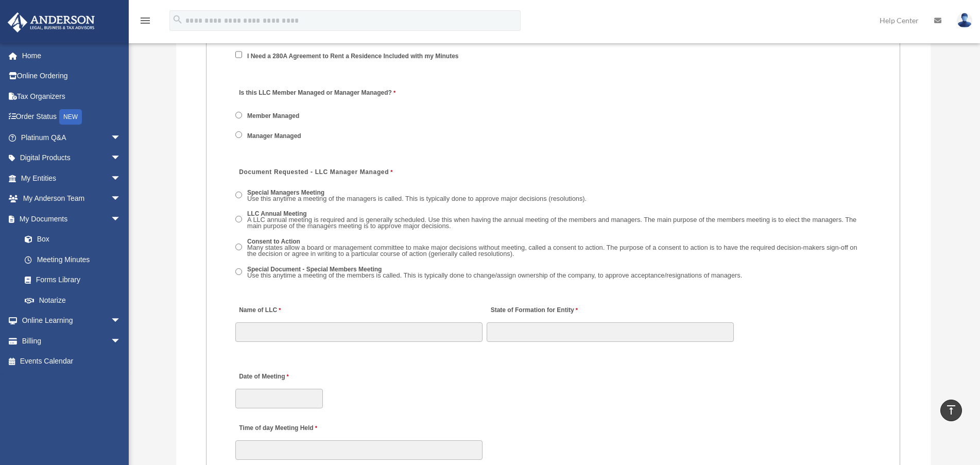 This screenshot has height=465, width=980. I want to click on a: Meeting Minutes, so click(73, 260).